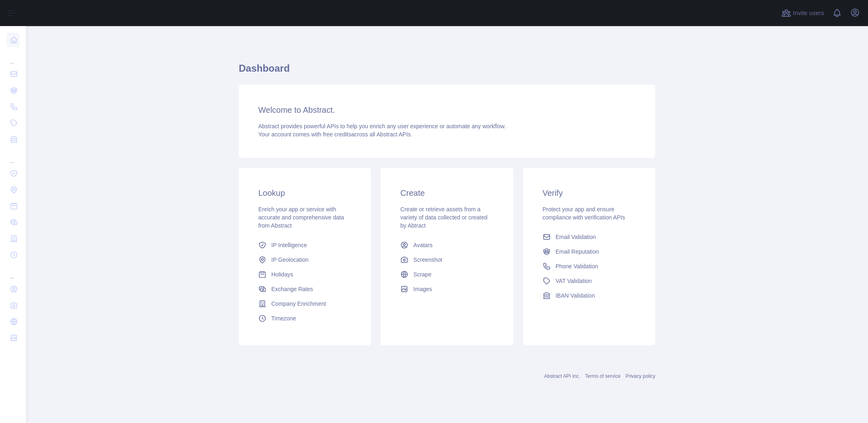  I want to click on a: Company Enrichment, so click(305, 304).